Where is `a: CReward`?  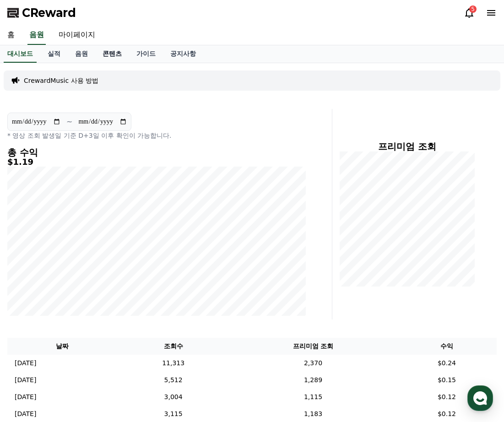 a: CReward is located at coordinates (42, 13).